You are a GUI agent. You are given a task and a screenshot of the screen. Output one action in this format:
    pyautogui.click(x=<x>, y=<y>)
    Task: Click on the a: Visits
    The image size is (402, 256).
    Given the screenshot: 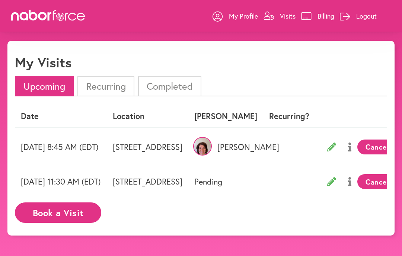 What is the action you would take?
    pyautogui.click(x=280, y=16)
    